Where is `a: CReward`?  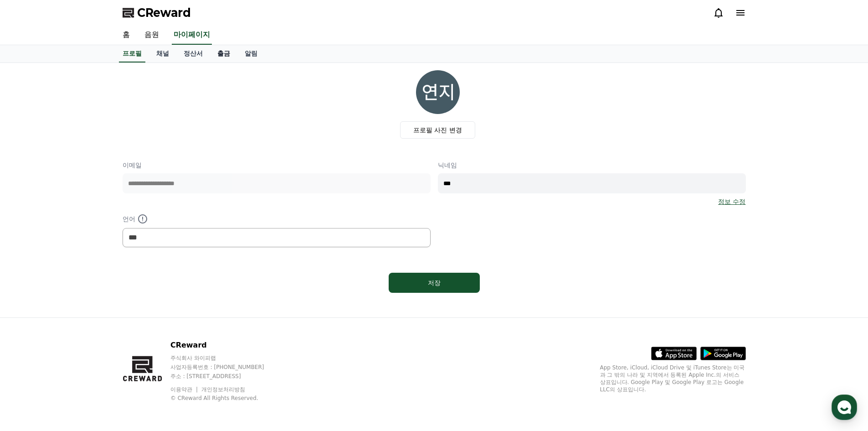
a: CReward is located at coordinates (157, 13).